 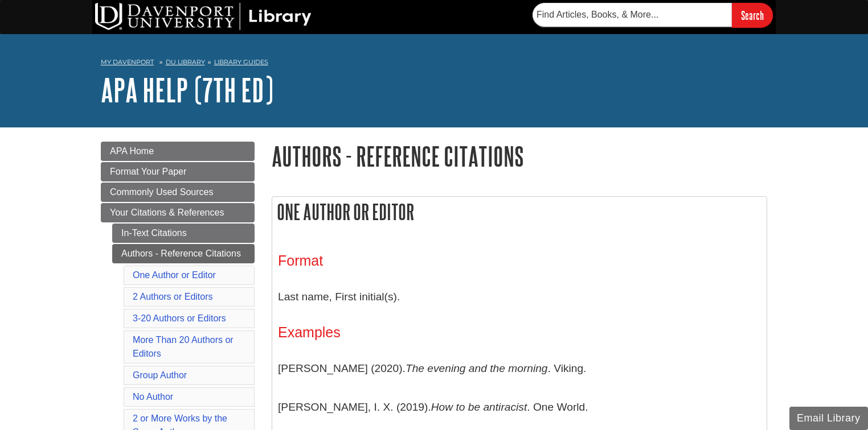 I want to click on input: Search, so click(x=752, y=15).